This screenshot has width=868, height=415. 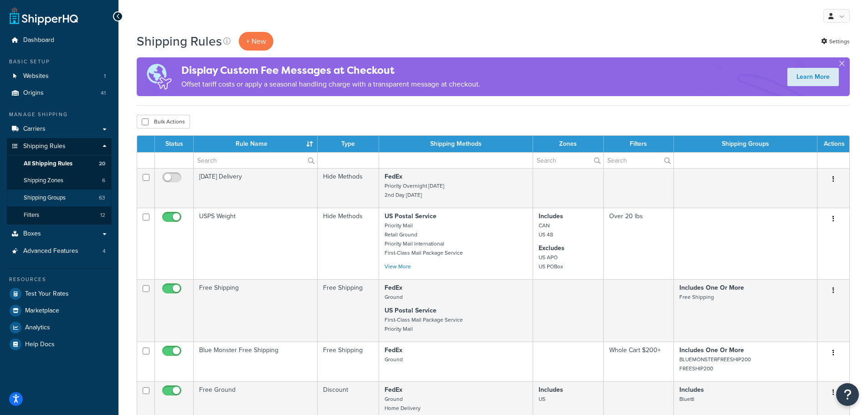 I want to click on a: Shipping Groups 63, so click(x=60, y=197).